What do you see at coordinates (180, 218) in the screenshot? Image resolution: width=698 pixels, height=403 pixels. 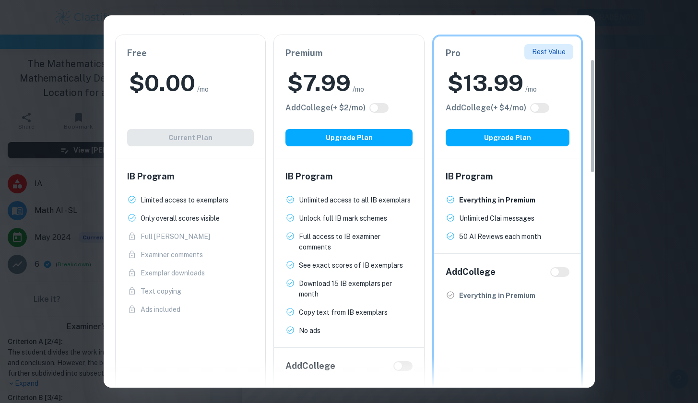 I see `p: Only overall scores visible` at bounding box center [180, 218].